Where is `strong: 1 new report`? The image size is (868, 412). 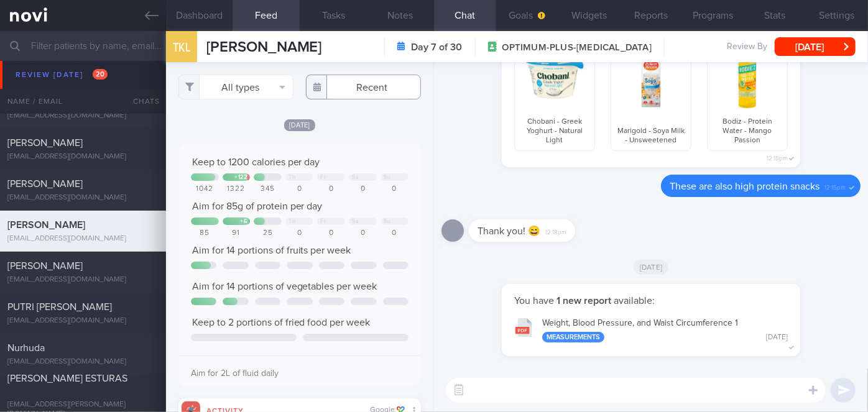 strong: 1 new report is located at coordinates (584, 301).